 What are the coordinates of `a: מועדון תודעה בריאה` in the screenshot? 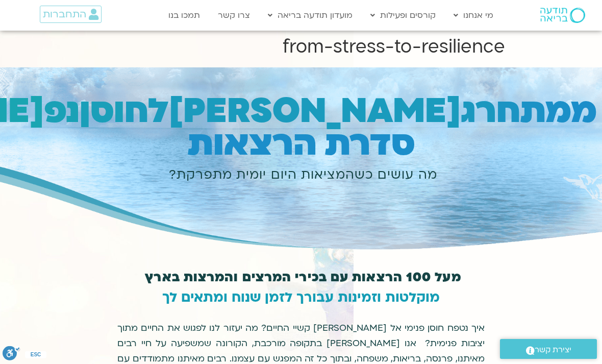 It's located at (310, 15).